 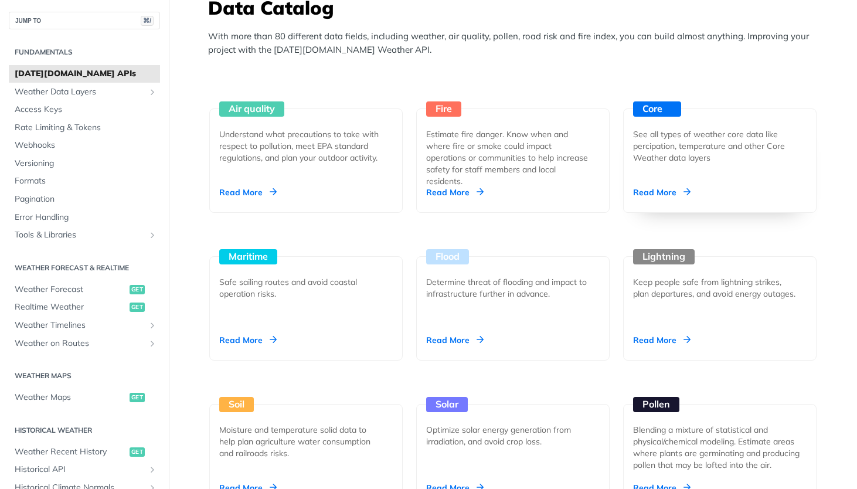 What do you see at coordinates (84, 307) in the screenshot?
I see `a: Realtime Weatherget` at bounding box center [84, 307].